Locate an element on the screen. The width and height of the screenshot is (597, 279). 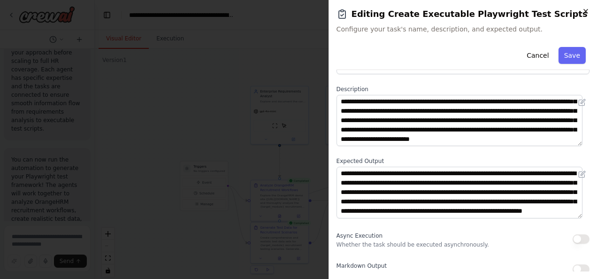
label: Description is located at coordinates (463, 89).